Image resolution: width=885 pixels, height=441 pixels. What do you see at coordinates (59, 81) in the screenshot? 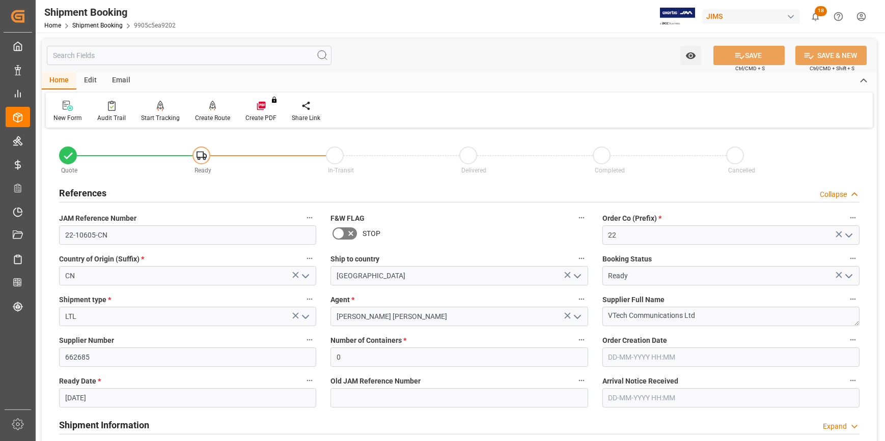
I see `div: Home` at bounding box center [59, 81].